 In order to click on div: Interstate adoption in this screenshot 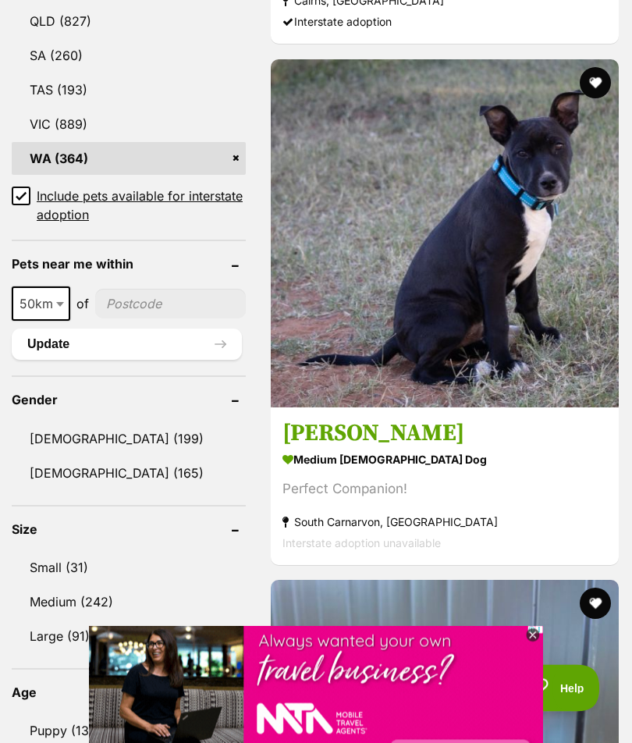, I will do `click(445, 23)`.